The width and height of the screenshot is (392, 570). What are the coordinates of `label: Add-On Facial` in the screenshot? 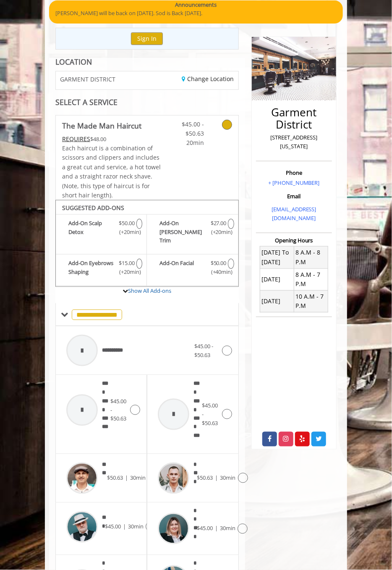 It's located at (192, 268).